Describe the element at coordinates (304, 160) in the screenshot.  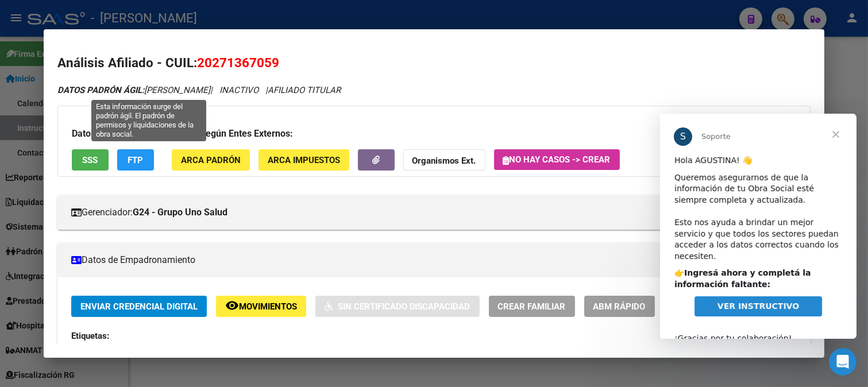
I see `span: ARCA Impuestos` at that location.